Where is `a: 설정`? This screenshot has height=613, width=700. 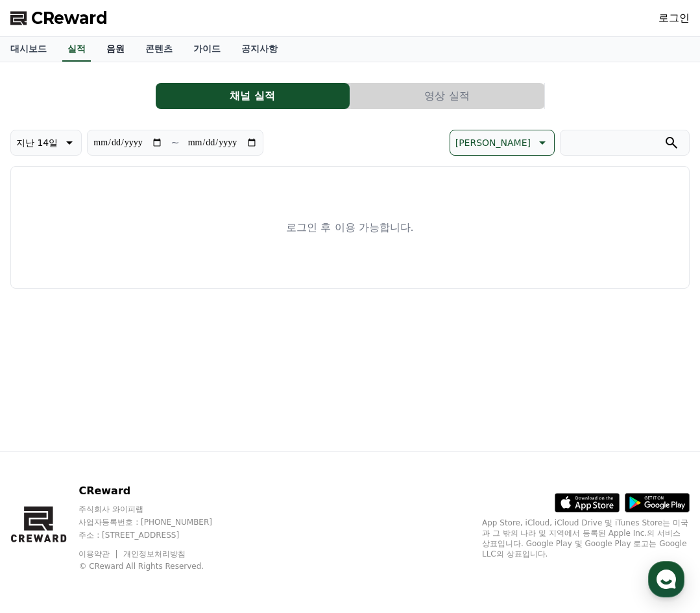 a: 설정 is located at coordinates (209, 427).